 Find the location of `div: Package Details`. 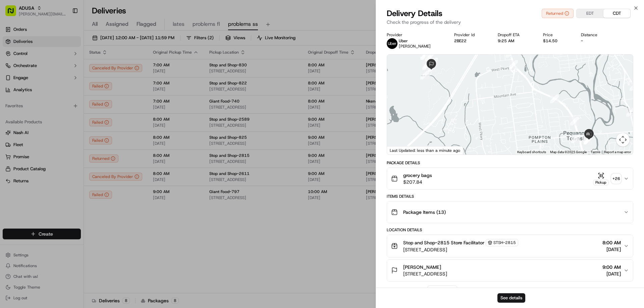

div: Package Details is located at coordinates (510, 163).